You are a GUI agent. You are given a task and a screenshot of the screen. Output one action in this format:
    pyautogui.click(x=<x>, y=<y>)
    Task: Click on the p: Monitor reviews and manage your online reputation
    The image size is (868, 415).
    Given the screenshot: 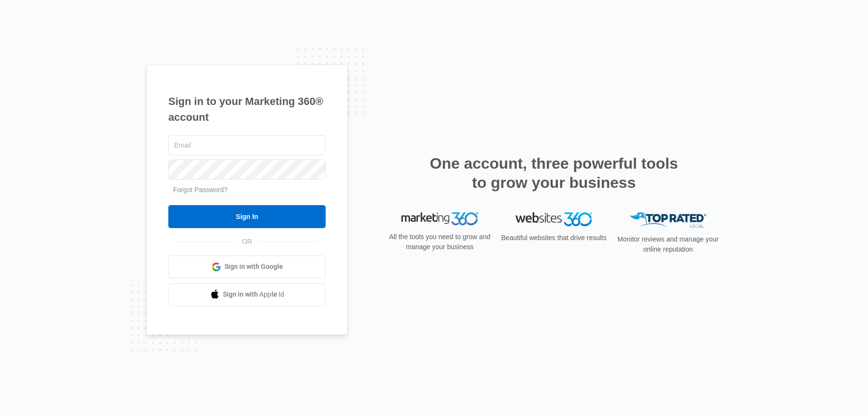 What is the action you would take?
    pyautogui.click(x=668, y=245)
    